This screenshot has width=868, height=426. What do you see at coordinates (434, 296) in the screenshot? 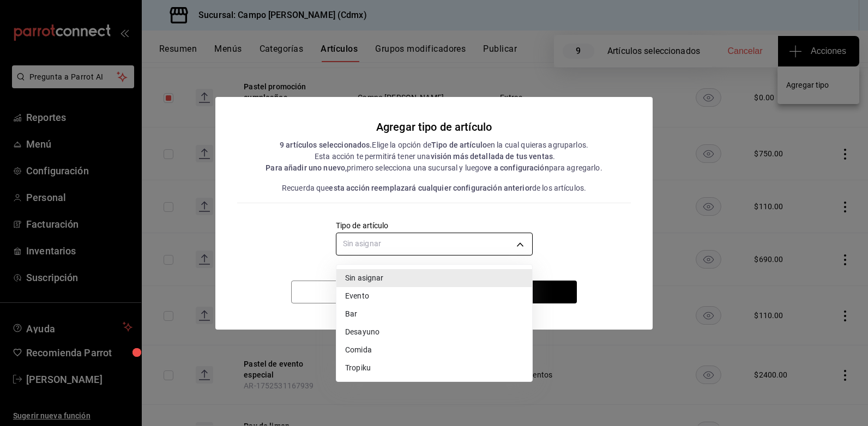
I see `li: Evento` at bounding box center [434, 296].